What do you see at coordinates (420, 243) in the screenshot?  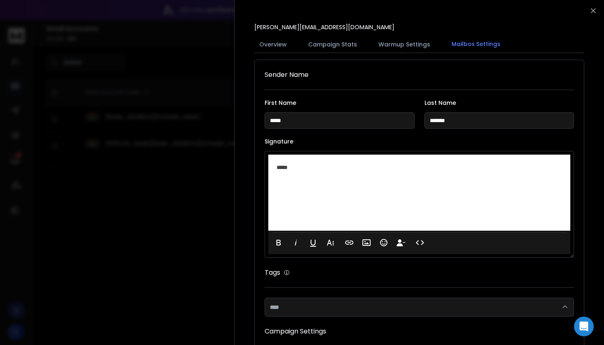 I see `button: Code View` at bounding box center [420, 243].